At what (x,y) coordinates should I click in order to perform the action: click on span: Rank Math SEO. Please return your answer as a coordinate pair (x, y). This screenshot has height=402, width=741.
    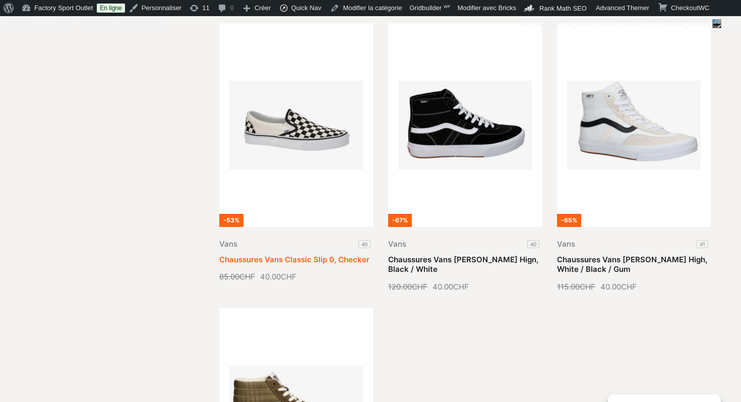
    Looking at the image, I should click on (563, 8).